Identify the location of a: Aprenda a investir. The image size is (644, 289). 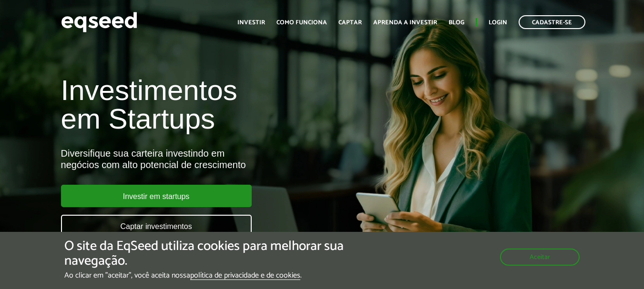
(405, 22).